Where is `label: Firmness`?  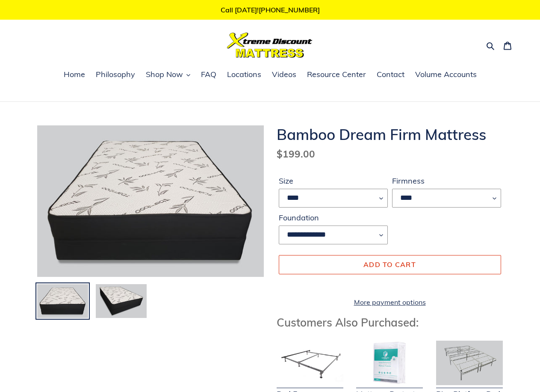
label: Firmness is located at coordinates (447, 181).